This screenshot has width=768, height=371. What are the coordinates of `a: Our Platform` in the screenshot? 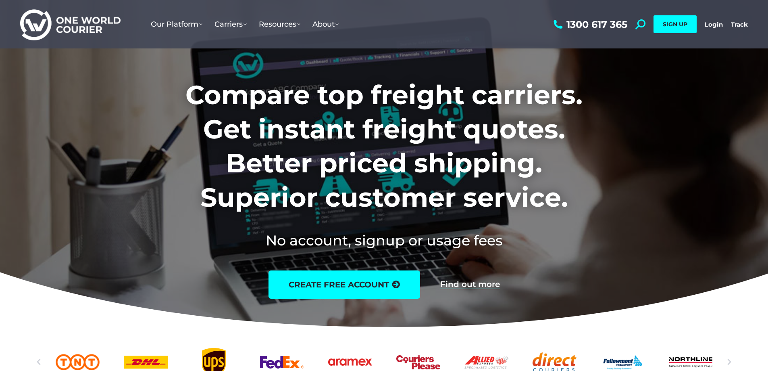 It's located at (177, 24).